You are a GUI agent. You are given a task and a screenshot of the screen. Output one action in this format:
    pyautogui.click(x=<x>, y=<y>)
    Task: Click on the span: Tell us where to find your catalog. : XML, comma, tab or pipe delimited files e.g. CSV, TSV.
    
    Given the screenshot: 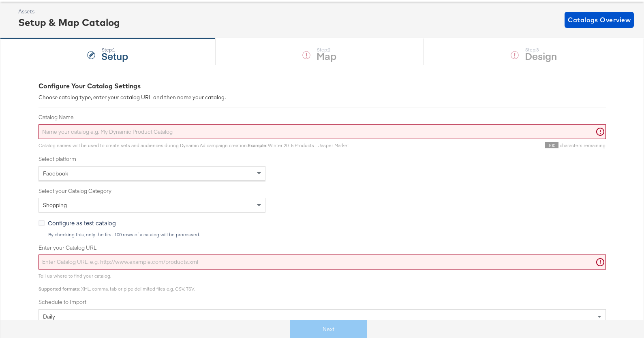 What is the action you would take?
    pyautogui.click(x=116, y=282)
    